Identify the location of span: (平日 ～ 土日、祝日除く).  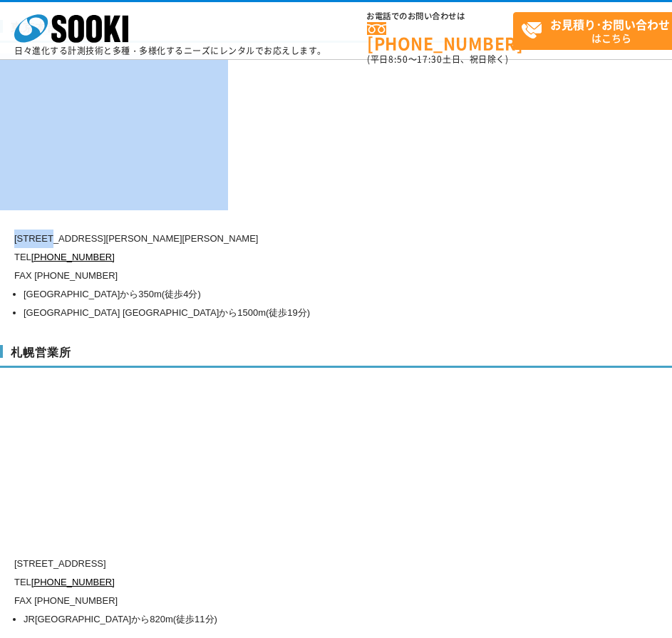
(438, 59).